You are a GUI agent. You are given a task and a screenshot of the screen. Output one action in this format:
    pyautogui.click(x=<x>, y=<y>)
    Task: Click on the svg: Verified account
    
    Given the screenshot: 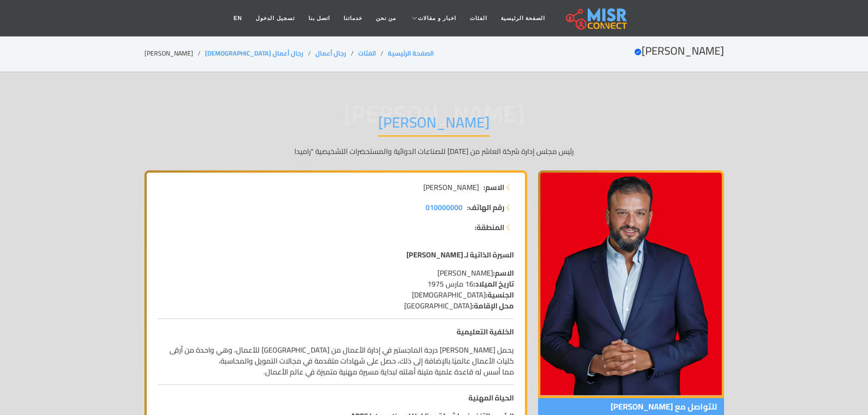 What is the action you would take?
    pyautogui.click(x=638, y=52)
    